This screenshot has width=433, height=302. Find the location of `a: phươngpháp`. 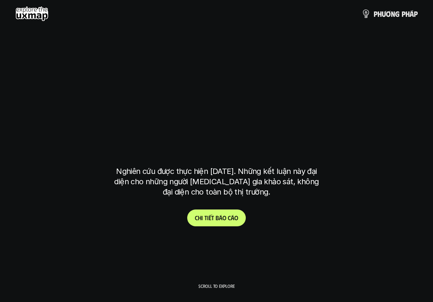

a: phươngpháp is located at coordinates (389, 14).